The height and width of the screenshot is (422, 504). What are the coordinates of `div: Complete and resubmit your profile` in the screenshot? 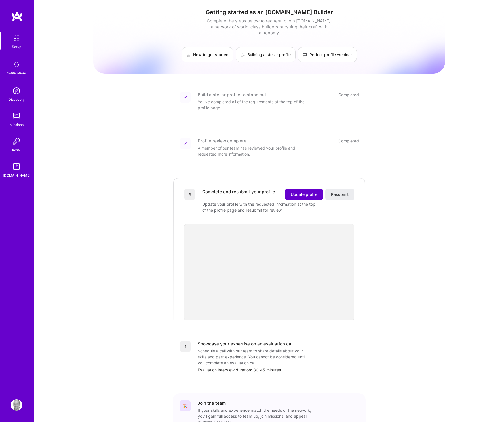 It's located at (239, 194).